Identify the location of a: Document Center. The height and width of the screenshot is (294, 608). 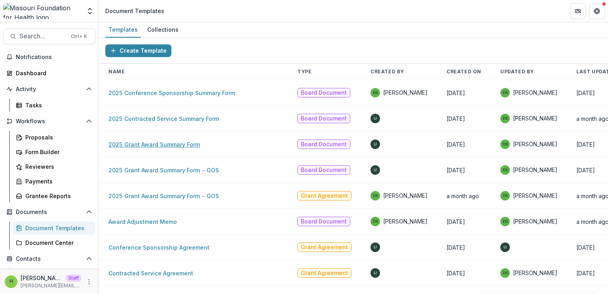
(54, 242).